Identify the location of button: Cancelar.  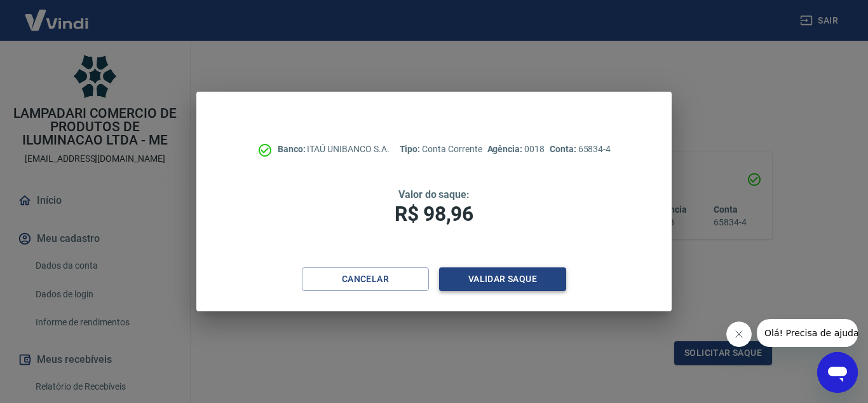
(365, 279).